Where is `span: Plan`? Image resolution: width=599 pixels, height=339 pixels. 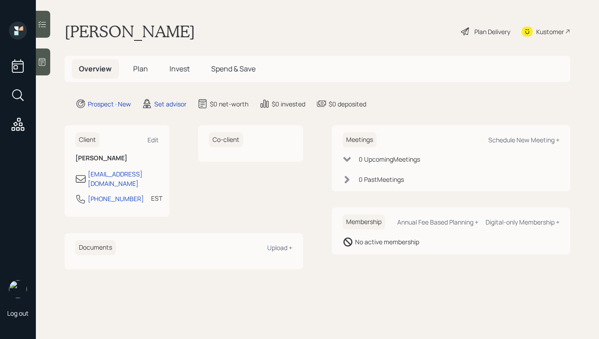
span: Plan is located at coordinates (140, 69).